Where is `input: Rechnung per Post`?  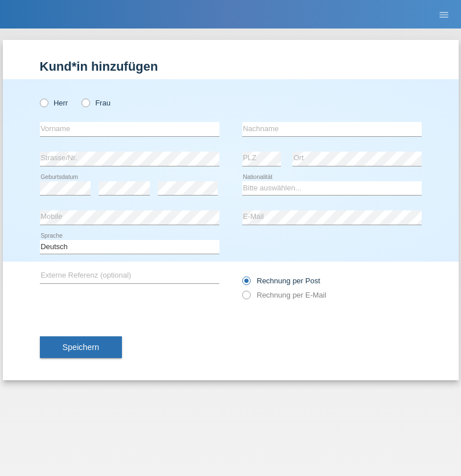
input: Rechnung per Post is located at coordinates (246, 283).